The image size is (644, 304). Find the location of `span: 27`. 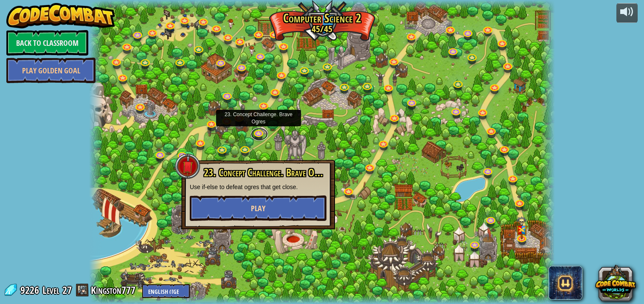

span: 27 is located at coordinates (67, 290).